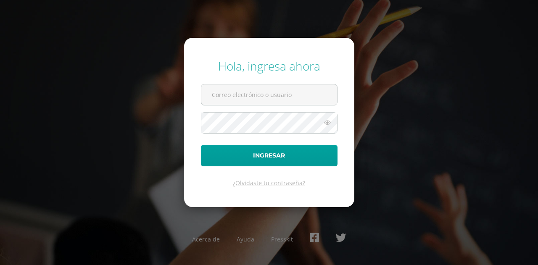  What do you see at coordinates (269, 95) in the screenshot?
I see `input: Correo electrónico o usuario` at bounding box center [269, 95].